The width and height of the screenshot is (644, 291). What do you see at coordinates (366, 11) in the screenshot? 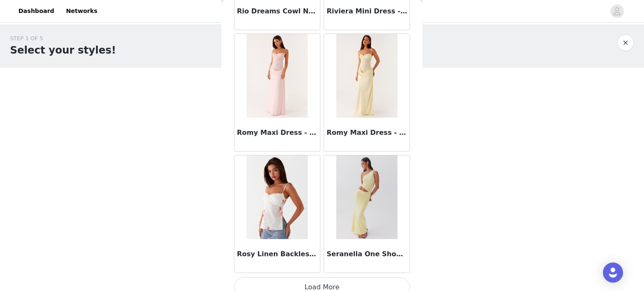
I see `h3: Riviera Mini Dress - Blue` at bounding box center [366, 11].